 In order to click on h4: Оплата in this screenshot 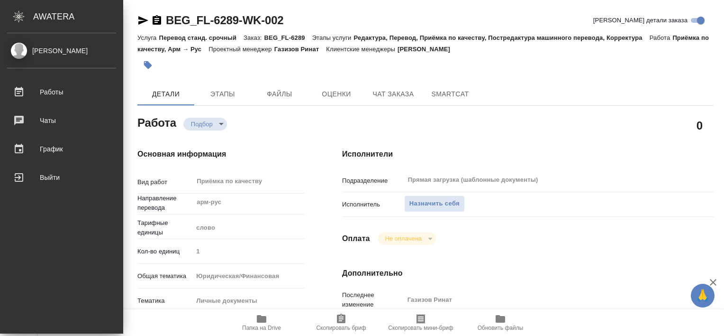, I will do `click(356, 238)`.